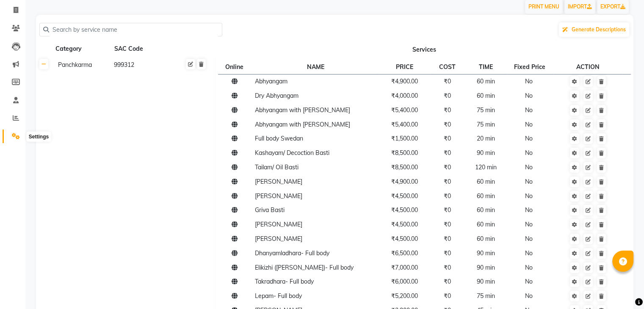 This screenshot has width=644, height=309. What do you see at coordinates (82, 49) in the screenshot?
I see `div: Category` at bounding box center [82, 49].